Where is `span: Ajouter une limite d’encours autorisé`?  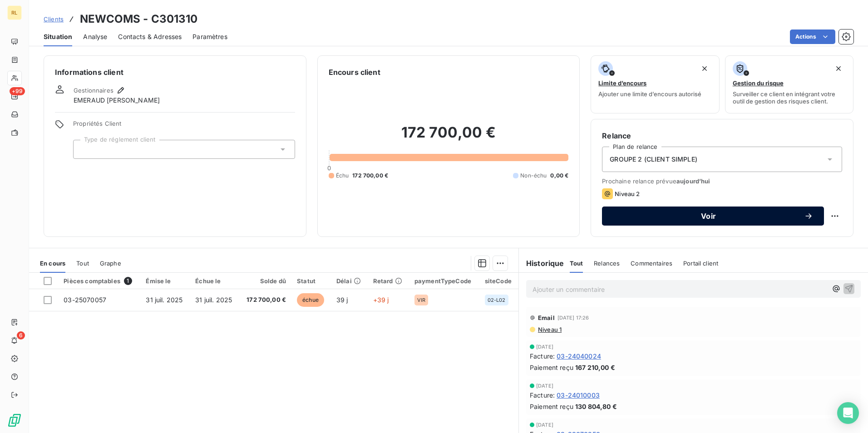 span: Ajouter une limite d’encours autorisé is located at coordinates (650, 94).